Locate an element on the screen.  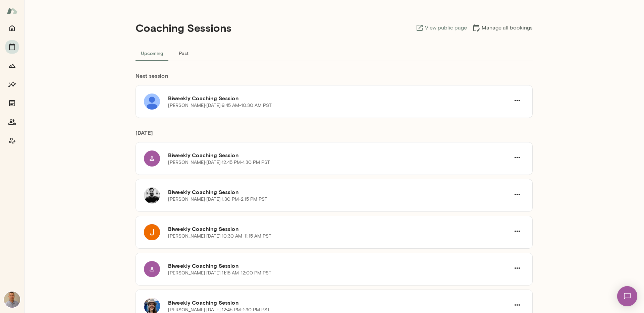
button: Sessions is located at coordinates (12, 47).